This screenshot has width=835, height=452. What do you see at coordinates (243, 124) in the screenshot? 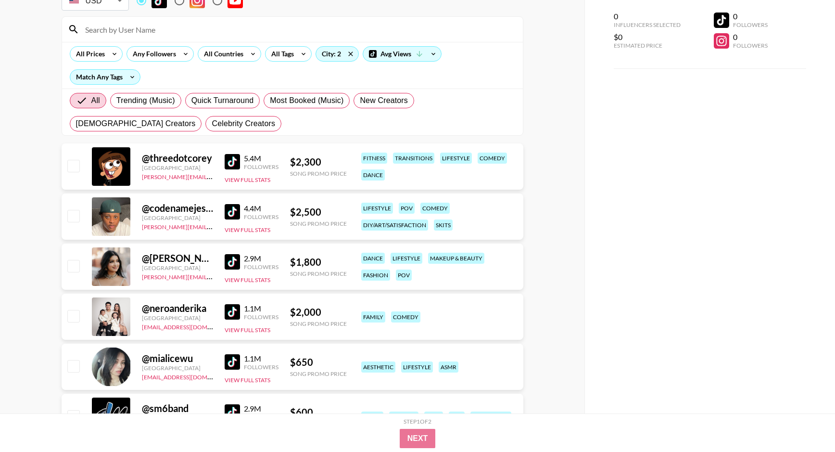
I see `span: Celebrity Creators` at bounding box center [243, 124].